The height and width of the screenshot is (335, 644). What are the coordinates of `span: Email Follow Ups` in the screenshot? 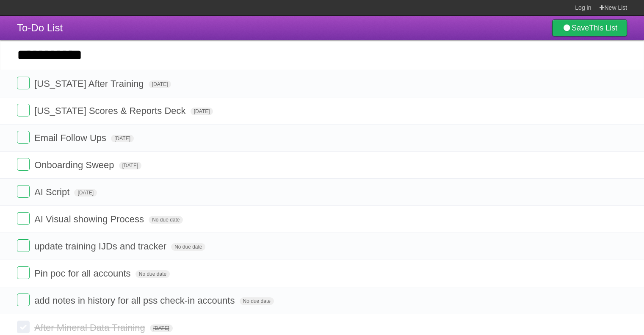 It's located at (71, 138).